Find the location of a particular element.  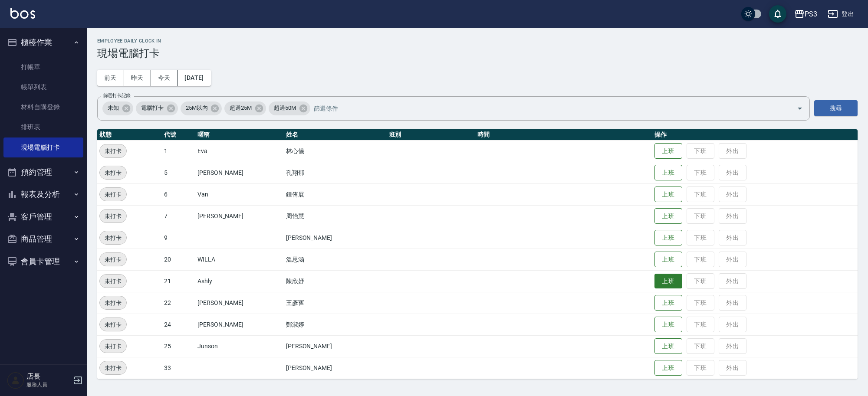

img: Person is located at coordinates (16, 380).